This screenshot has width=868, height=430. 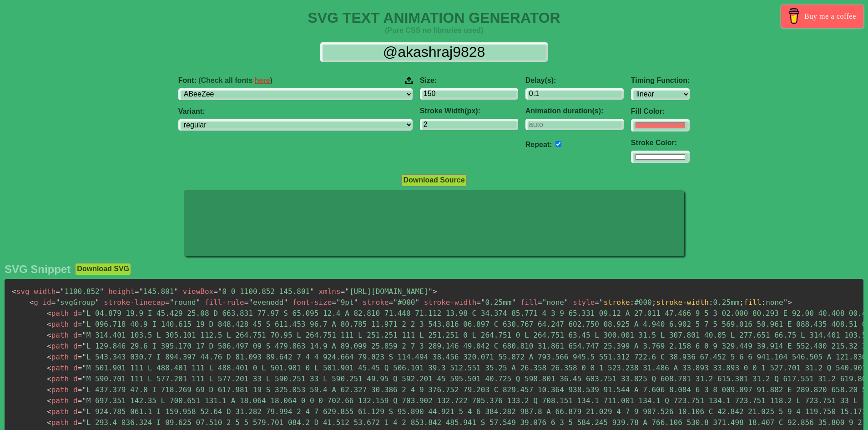 I want to click on span: 0 0 1100.852 145.801, so click(x=264, y=291).